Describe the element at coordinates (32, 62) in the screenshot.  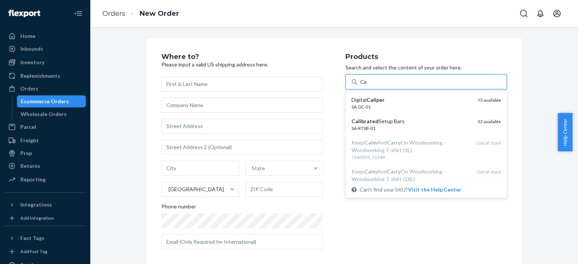
I see `div: Inventory` at that location.